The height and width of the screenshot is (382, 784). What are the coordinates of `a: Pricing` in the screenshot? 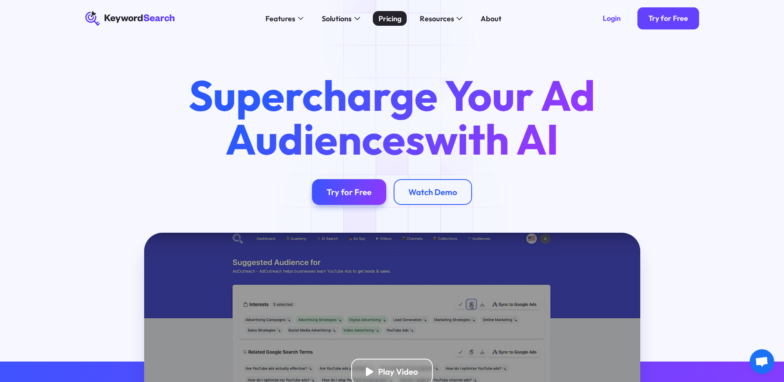 It's located at (390, 18).